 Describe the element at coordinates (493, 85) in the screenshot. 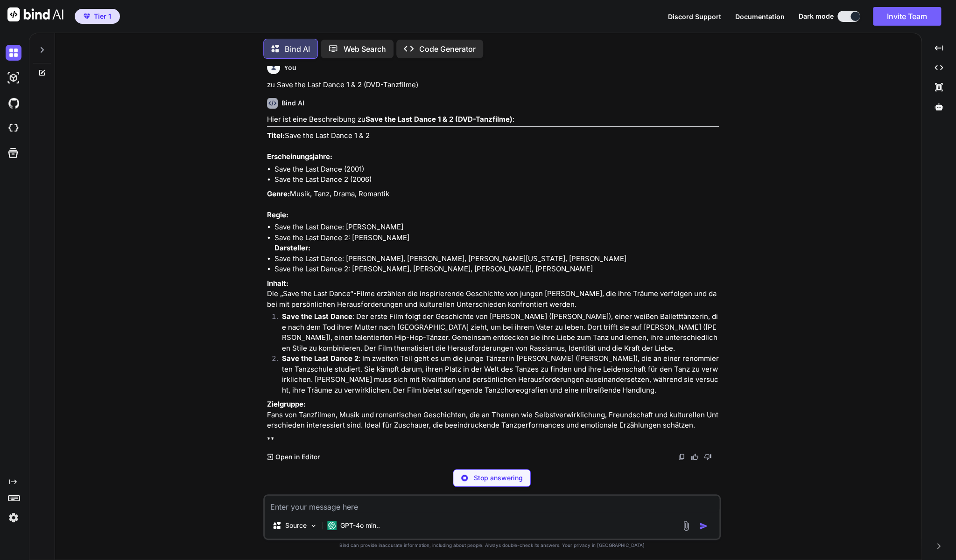

I see `p: zu Save the Last Dance 1 & 2 (DVD-Tanzfilme)` at that location.